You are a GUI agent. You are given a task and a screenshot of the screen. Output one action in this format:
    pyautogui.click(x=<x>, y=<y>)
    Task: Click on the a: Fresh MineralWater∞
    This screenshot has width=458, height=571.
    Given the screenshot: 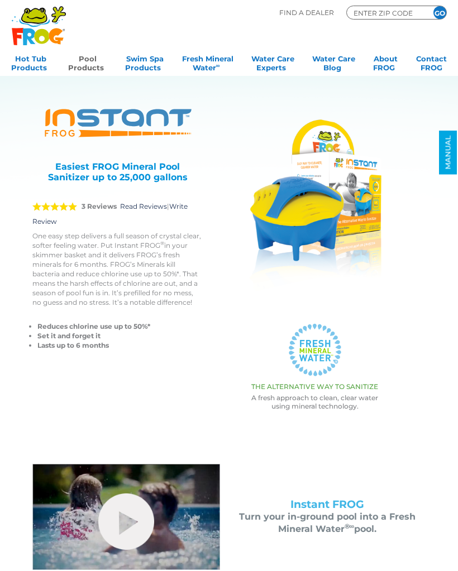 What is the action you would take?
    pyautogui.click(x=208, y=62)
    